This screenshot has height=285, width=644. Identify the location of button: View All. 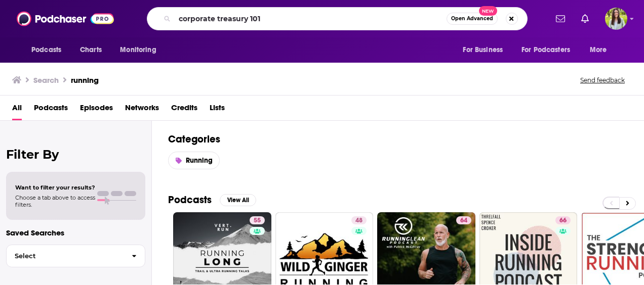
(238, 200).